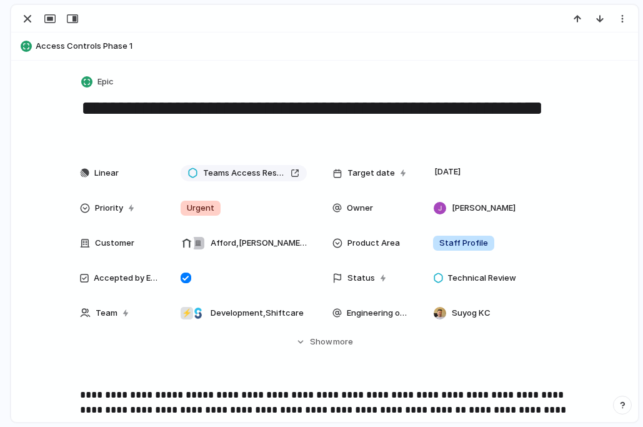  What do you see at coordinates (343, 342) in the screenshot?
I see `span: more` at bounding box center [343, 342].